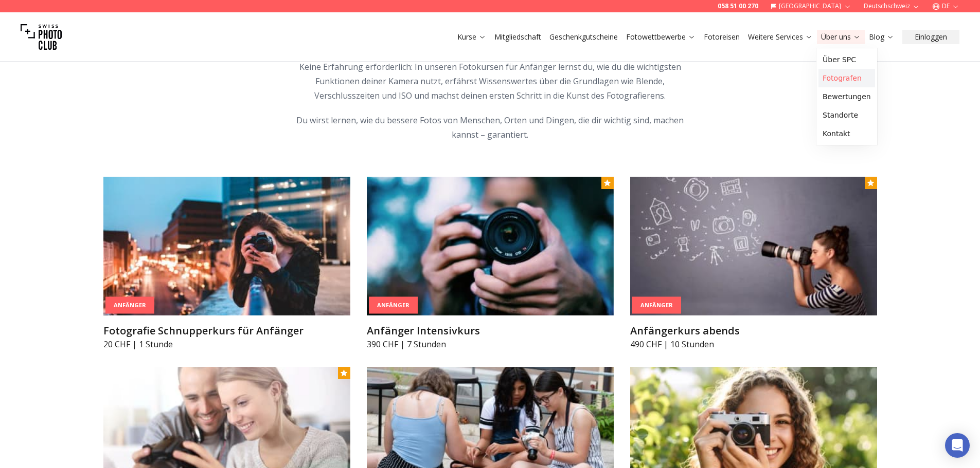 The width and height of the screenshot is (980, 468). What do you see at coordinates (753, 331) in the screenshot?
I see `h3: Anfängerkurs abends` at bounding box center [753, 331].